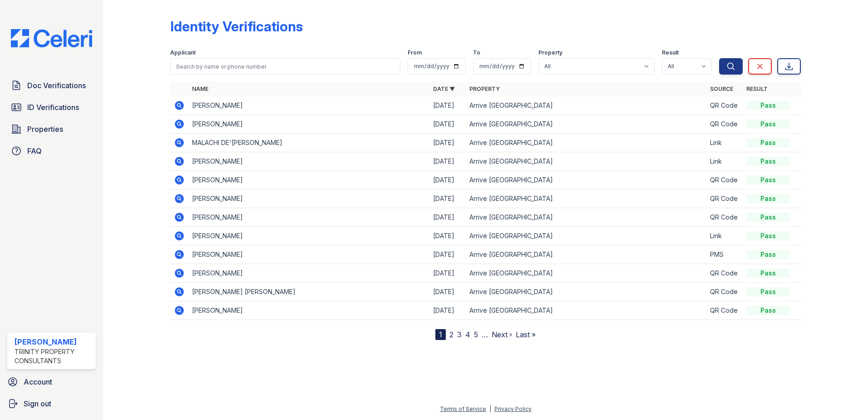 The image size is (868, 420). What do you see at coordinates (460, 335) in the screenshot?
I see `a: 3` at bounding box center [460, 335].